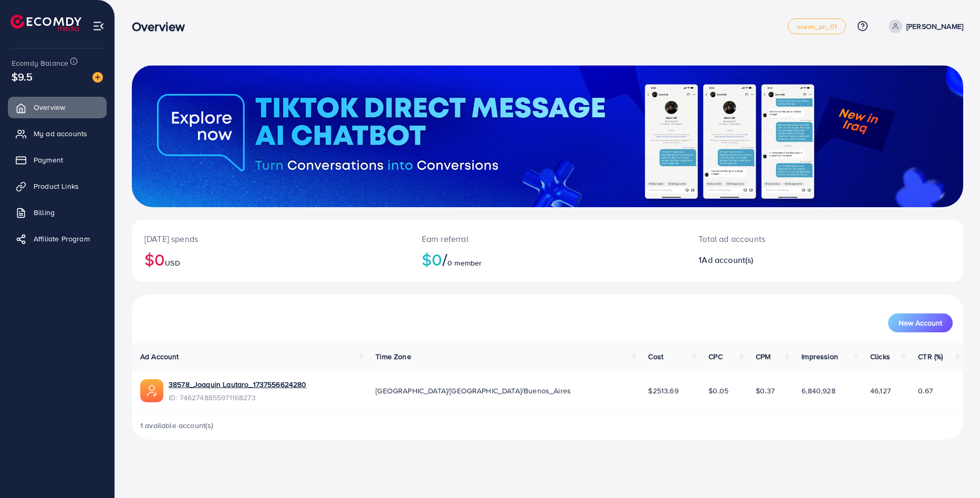 This screenshot has height=498, width=980. What do you see at coordinates (920, 322) in the screenshot?
I see `button: New Account` at bounding box center [920, 322].